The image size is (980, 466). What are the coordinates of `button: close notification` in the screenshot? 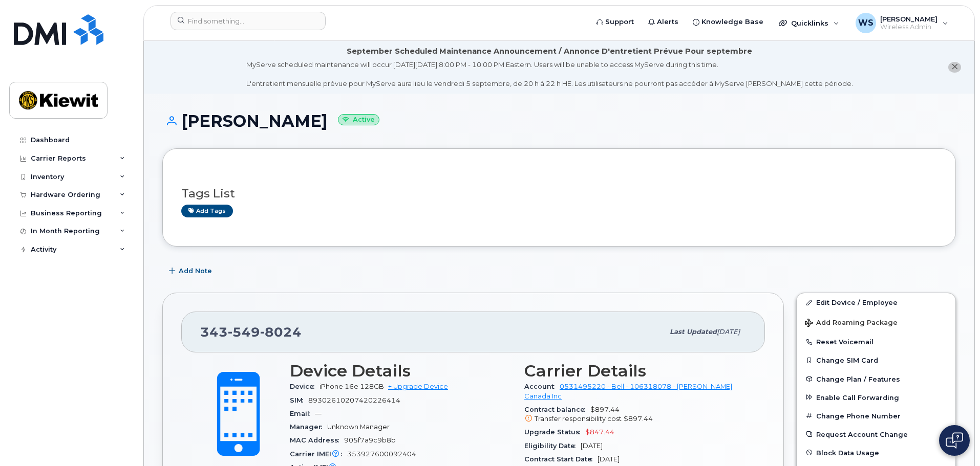 It's located at (955, 67).